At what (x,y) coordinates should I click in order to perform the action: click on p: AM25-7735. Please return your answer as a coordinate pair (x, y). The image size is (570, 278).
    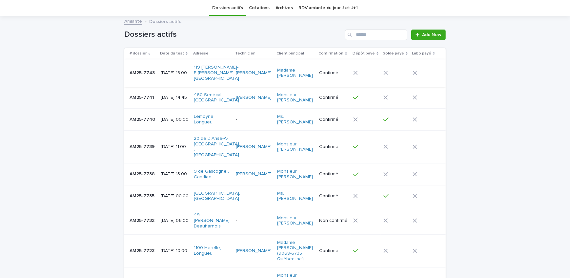
    Looking at the image, I should click on (143, 195).